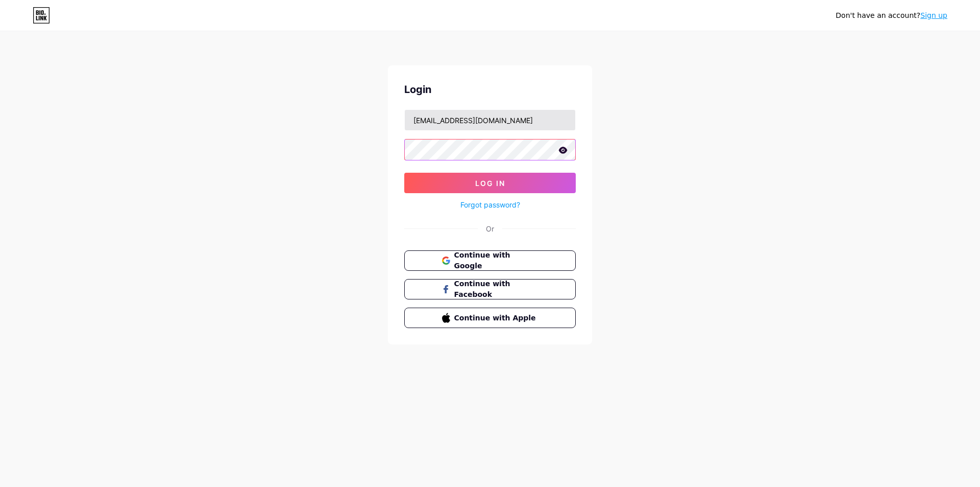 The height and width of the screenshot is (487, 980). Describe the element at coordinates (490, 183) in the screenshot. I see `button: Log In` at that location.